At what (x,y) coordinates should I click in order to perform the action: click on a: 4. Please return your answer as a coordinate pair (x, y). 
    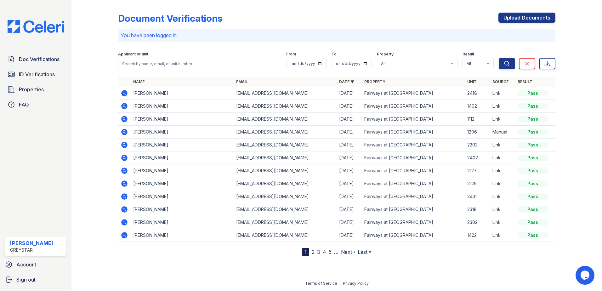
    Looking at the image, I should click on (324, 252).